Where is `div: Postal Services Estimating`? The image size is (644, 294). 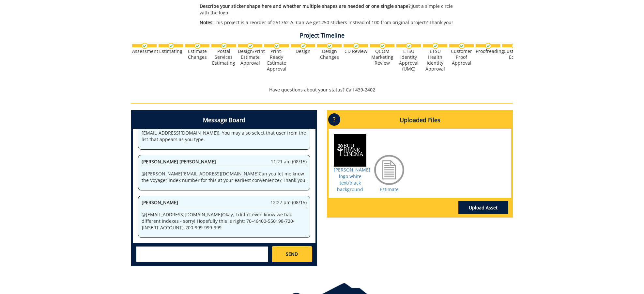 div: Postal Services Estimating is located at coordinates (223, 57).